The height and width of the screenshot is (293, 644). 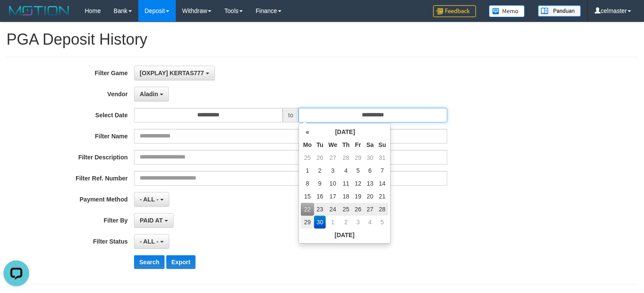 I want to click on span: to, so click(x=291, y=115).